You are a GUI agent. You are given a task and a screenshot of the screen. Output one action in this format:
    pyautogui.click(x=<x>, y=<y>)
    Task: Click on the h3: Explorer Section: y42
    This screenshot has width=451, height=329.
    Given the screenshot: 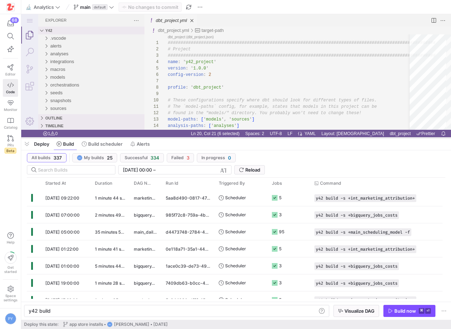 What is the action you would take?
    pyautogui.click(x=28, y=16)
    